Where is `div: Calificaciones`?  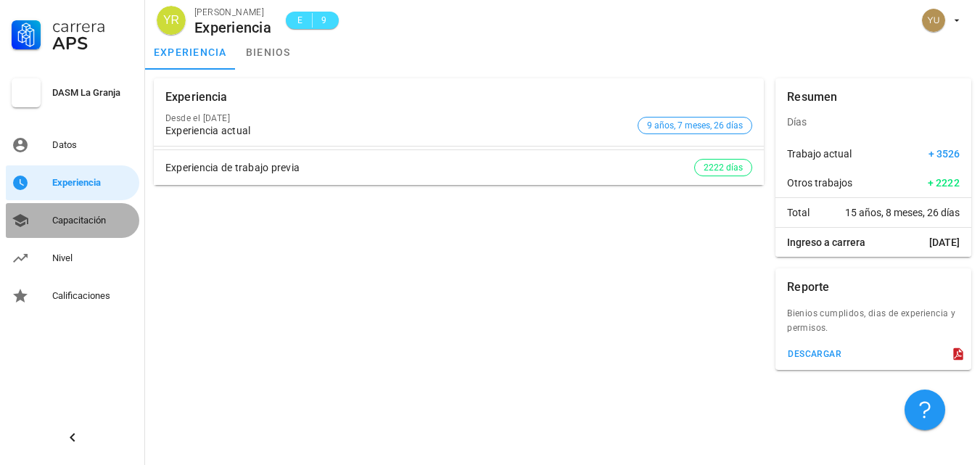
div: Calificaciones is located at coordinates (93, 296).